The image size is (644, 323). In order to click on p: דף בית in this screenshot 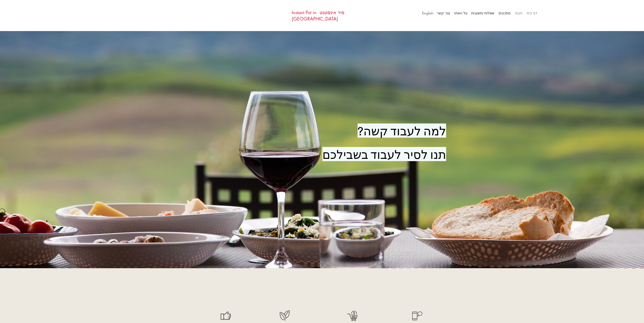, I will do `click(532, 13)`.